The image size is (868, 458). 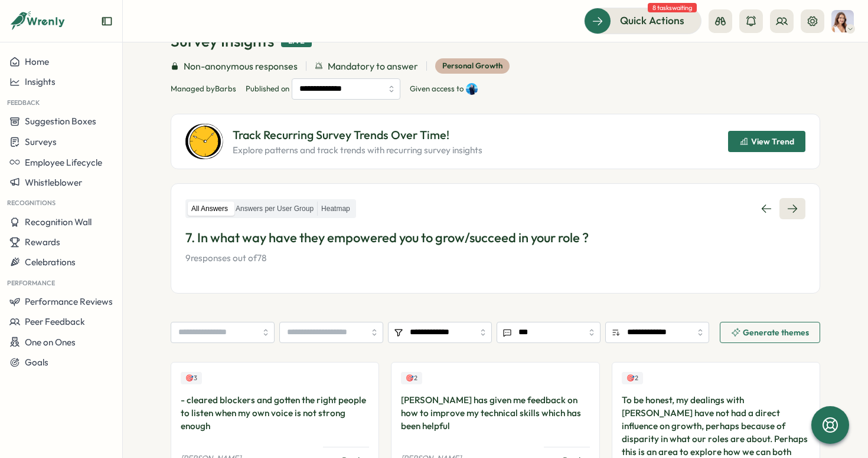 I want to click on span: Non-anonymous responses, so click(x=240, y=66).